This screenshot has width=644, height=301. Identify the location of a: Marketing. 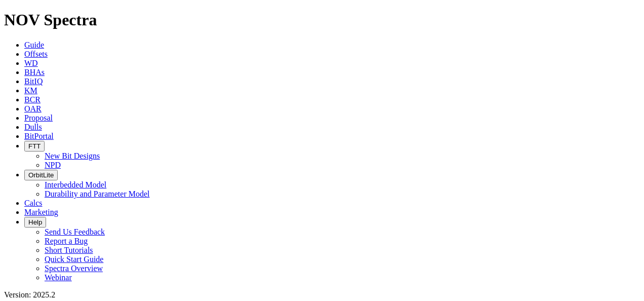
(41, 211).